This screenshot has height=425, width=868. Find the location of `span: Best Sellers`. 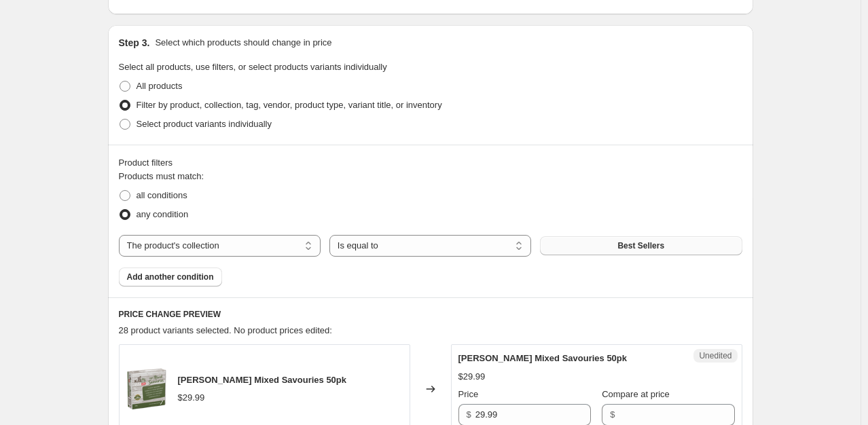

span: Best Sellers is located at coordinates (640, 246).